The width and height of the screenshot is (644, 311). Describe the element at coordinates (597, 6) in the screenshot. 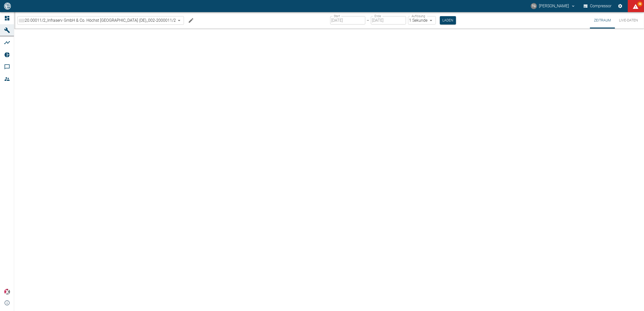

I see `button: Compressor` at that location.